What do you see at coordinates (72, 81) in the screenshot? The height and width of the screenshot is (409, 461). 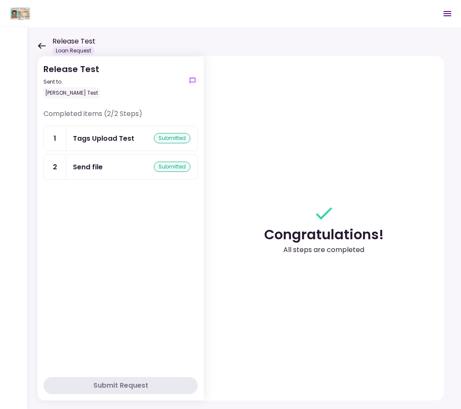 I see `div: Release Test` at bounding box center [72, 81].